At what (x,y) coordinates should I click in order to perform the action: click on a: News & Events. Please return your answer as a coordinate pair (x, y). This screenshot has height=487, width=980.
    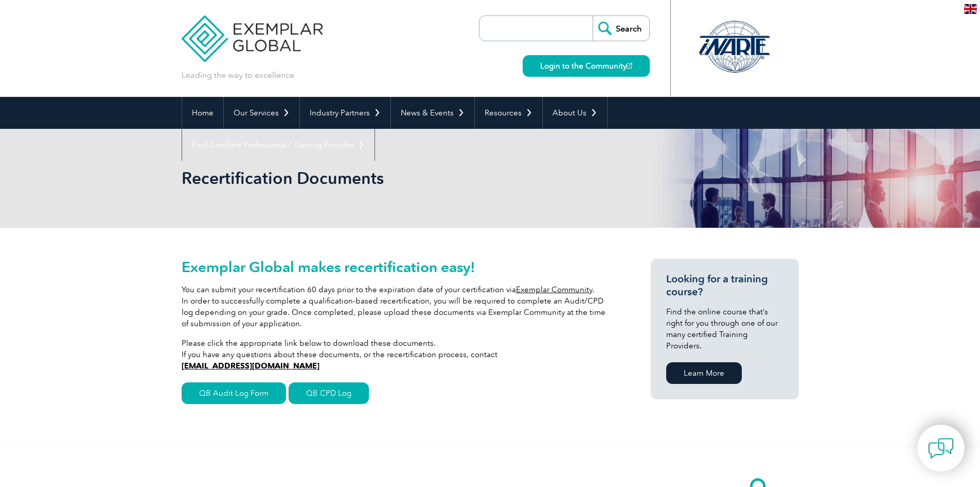
    Looking at the image, I should click on (433, 113).